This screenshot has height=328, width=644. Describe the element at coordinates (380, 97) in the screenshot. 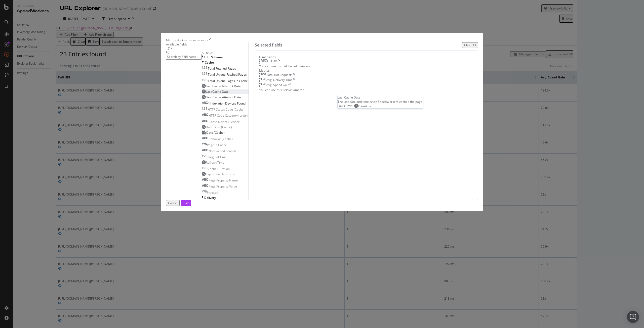

I see `div: Last Cache Date` at that location.